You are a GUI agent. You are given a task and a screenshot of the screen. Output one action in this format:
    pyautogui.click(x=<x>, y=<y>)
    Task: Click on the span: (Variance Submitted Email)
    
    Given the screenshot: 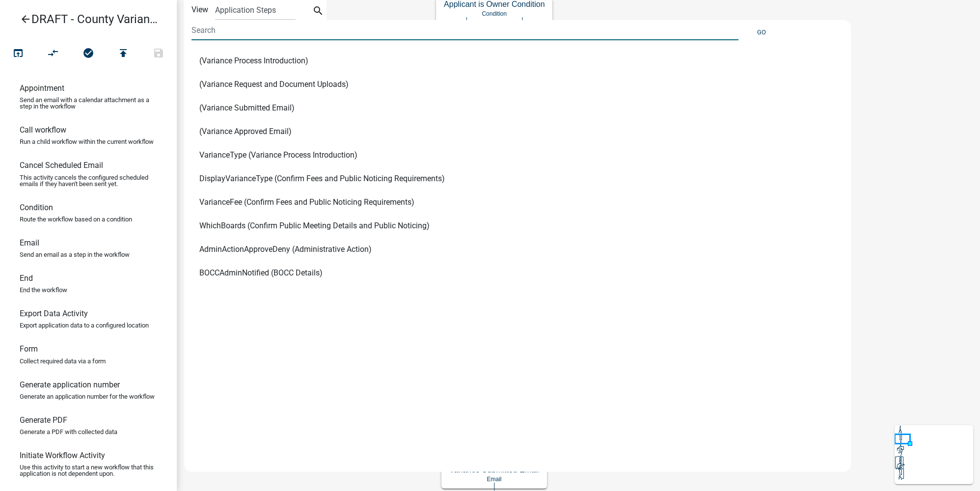 What is the action you would take?
    pyautogui.click(x=247, y=108)
    